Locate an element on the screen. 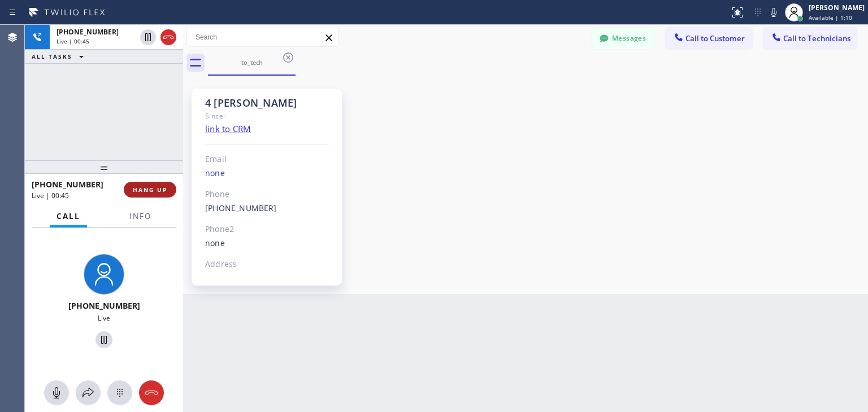 This screenshot has height=412, width=868. button: Call to Customer is located at coordinates (709, 38).